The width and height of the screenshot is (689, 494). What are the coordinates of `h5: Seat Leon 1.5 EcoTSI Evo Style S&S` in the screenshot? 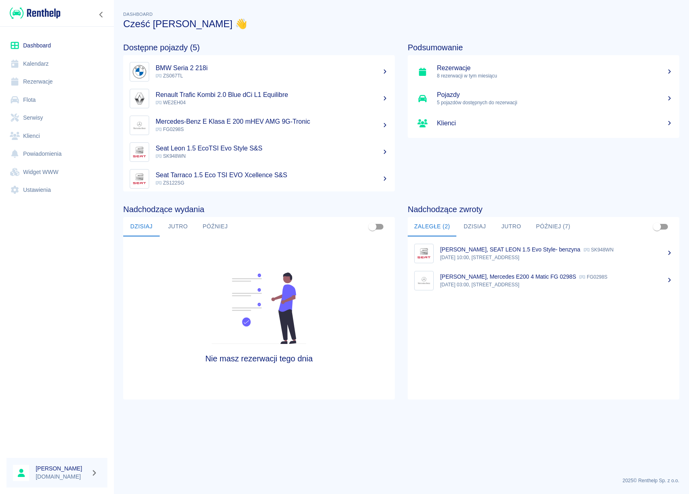 It's located at (272, 148).